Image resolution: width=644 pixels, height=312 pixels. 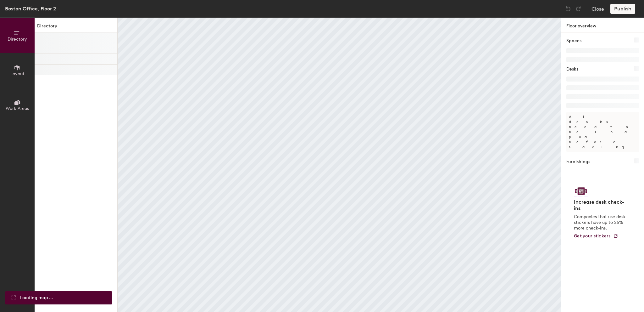 What do you see at coordinates (76, 27) in the screenshot?
I see `h1: Directory` at bounding box center [76, 27].